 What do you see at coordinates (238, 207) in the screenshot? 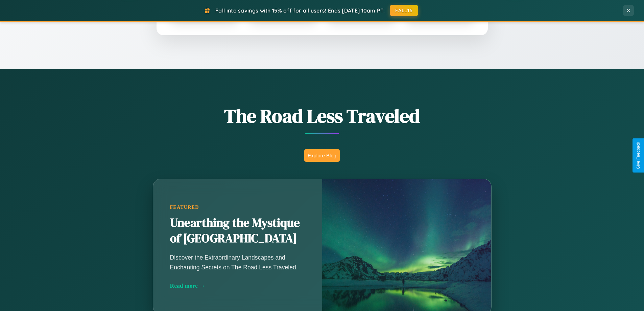
I see `div: Featured` at bounding box center [238, 207].